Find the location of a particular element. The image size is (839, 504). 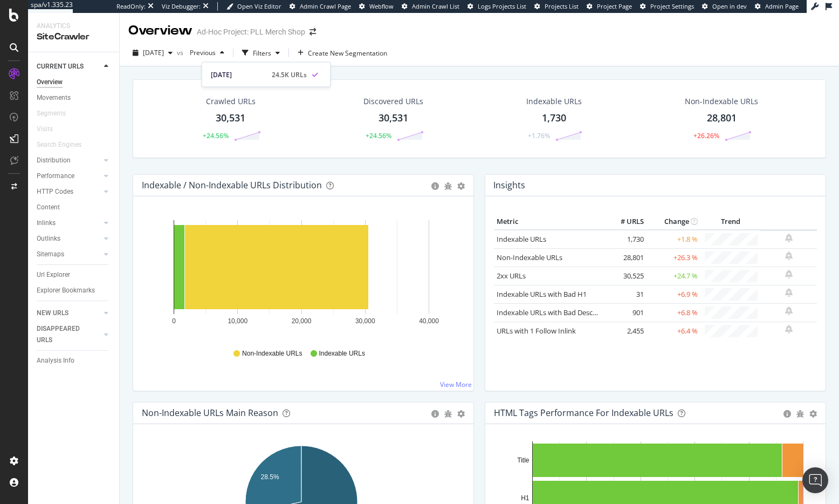

a: HTTP Codes is located at coordinates (69, 191).